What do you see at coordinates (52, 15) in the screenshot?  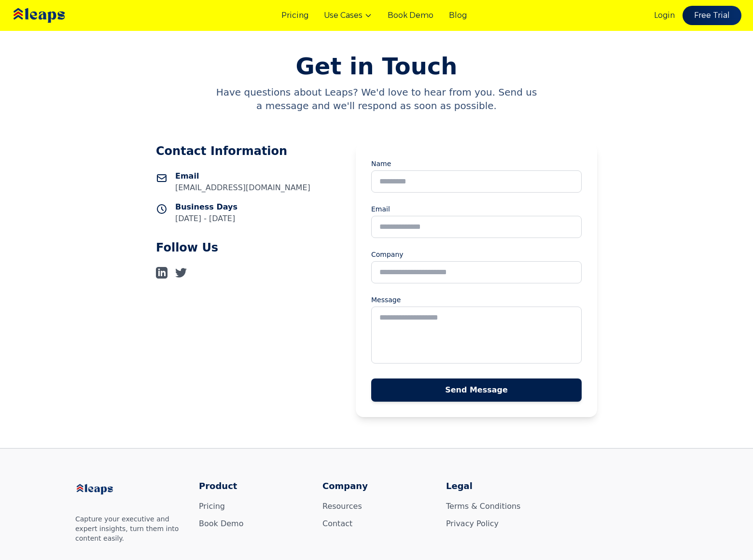 I see `img: Leaps Logo` at bounding box center [52, 15].